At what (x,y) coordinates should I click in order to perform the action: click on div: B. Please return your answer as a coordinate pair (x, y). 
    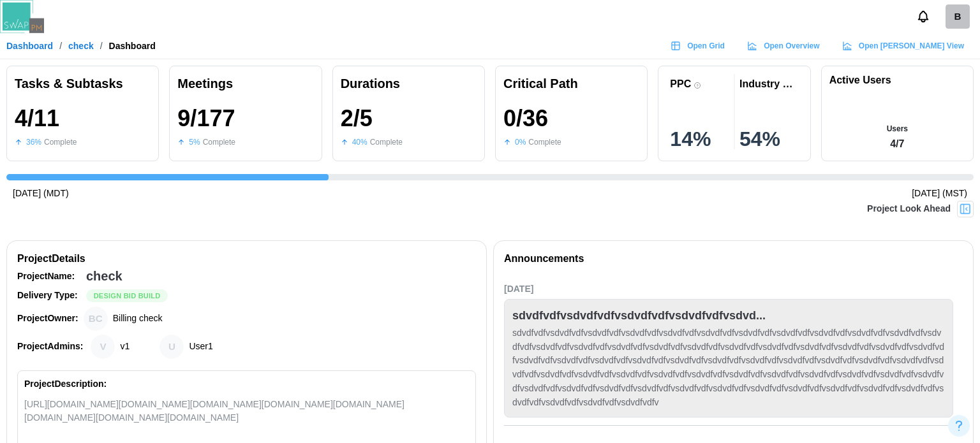
    Looking at the image, I should click on (958, 17).